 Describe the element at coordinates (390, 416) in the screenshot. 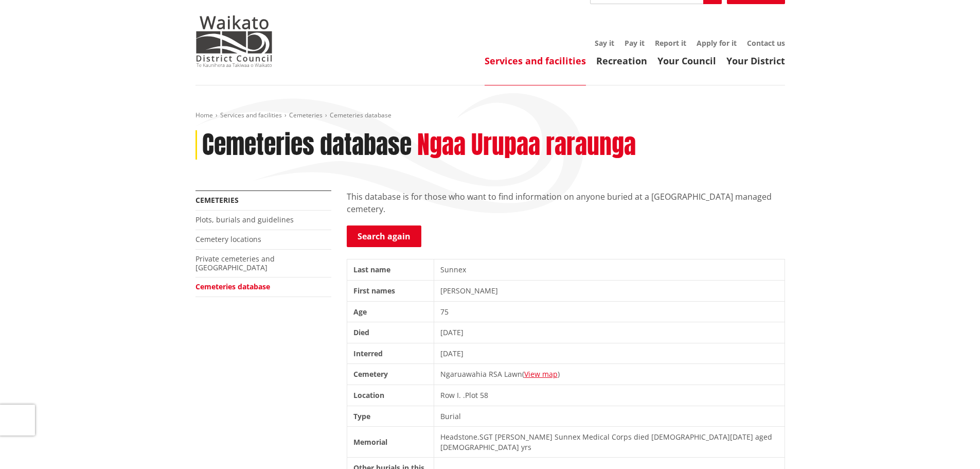

I see `th: Type` at that location.